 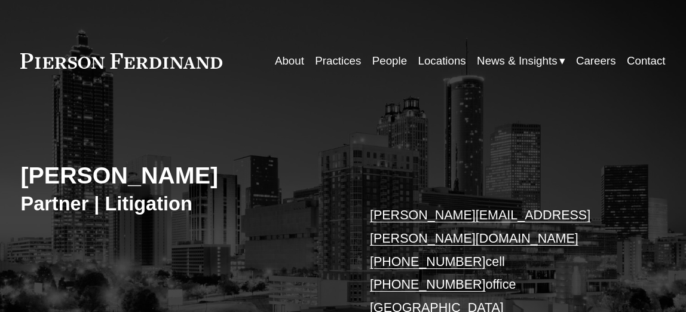 What do you see at coordinates (441, 61) in the screenshot?
I see `a: Locations` at bounding box center [441, 61].